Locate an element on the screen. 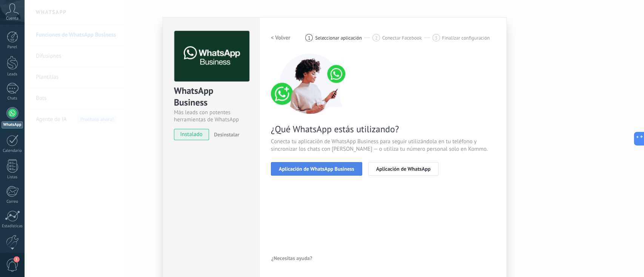  span: 2 is located at coordinates (376, 38).